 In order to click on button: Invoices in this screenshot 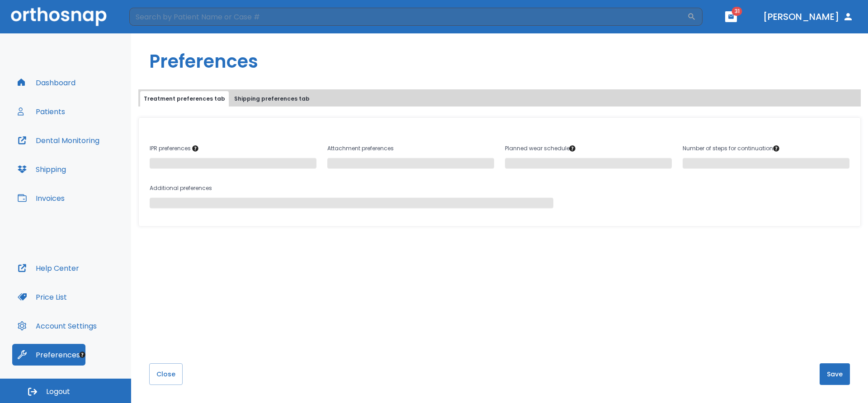, I will do `click(41, 198)`.